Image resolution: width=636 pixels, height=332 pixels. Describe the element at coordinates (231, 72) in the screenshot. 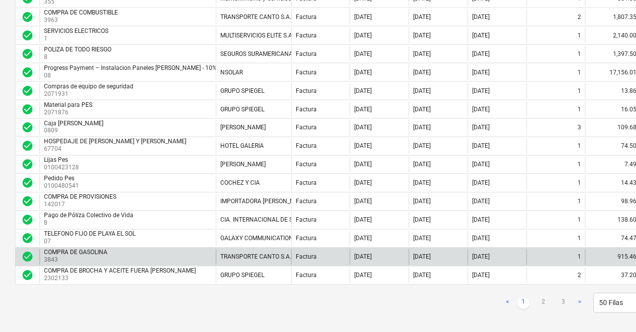

I see `div: NSOLAR` at that location.